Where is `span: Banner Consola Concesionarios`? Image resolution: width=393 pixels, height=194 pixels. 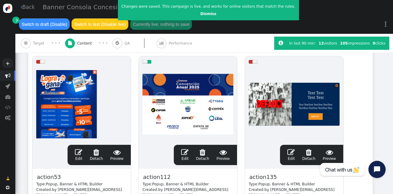 span: Banner Consola Concesionarios is located at coordinates (91, 7).